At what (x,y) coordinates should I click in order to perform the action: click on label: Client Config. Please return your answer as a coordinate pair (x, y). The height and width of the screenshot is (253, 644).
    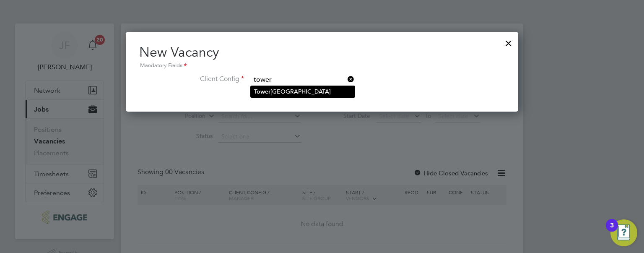
    Looking at the image, I should click on (192, 79).